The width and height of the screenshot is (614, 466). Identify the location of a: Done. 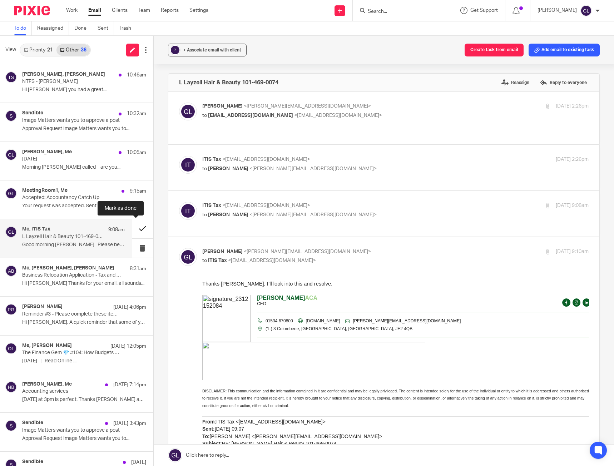
(83, 28).